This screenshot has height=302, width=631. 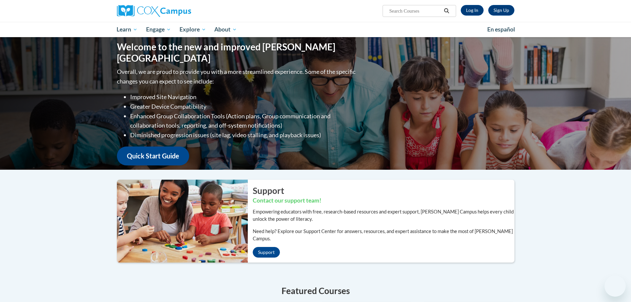 What do you see at coordinates (501, 29) in the screenshot?
I see `a: En español` at bounding box center [501, 29].